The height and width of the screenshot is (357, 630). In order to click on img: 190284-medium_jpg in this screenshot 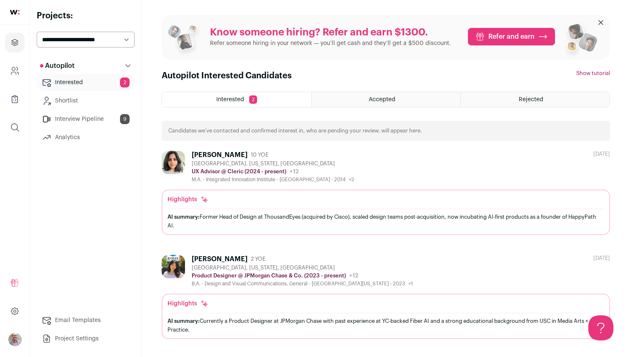, I will do `click(15, 339)`.